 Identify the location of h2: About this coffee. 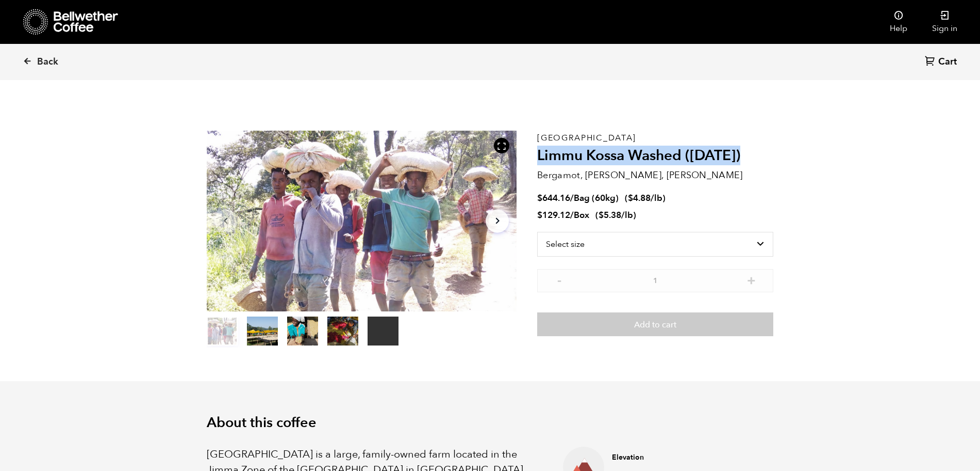
(490, 423).